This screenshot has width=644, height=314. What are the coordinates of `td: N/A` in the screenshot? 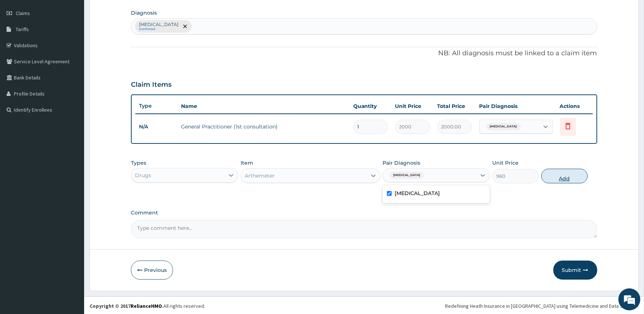 It's located at (156, 127).